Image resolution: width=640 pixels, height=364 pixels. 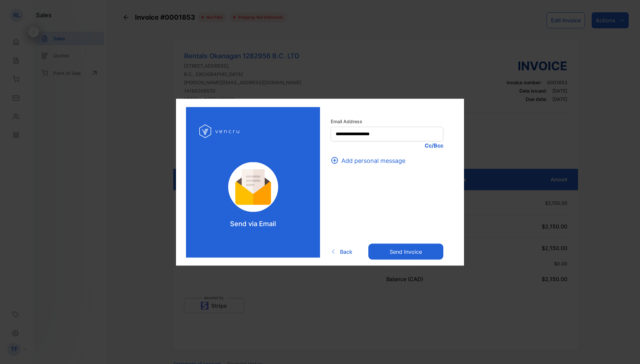 I want to click on p: Cc/Bcc, so click(x=387, y=145).